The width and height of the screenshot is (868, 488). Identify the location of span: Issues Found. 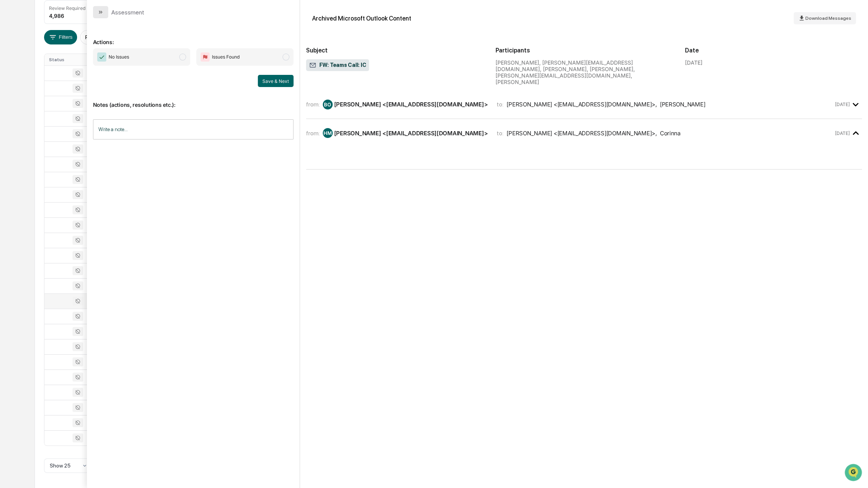
(226, 57).